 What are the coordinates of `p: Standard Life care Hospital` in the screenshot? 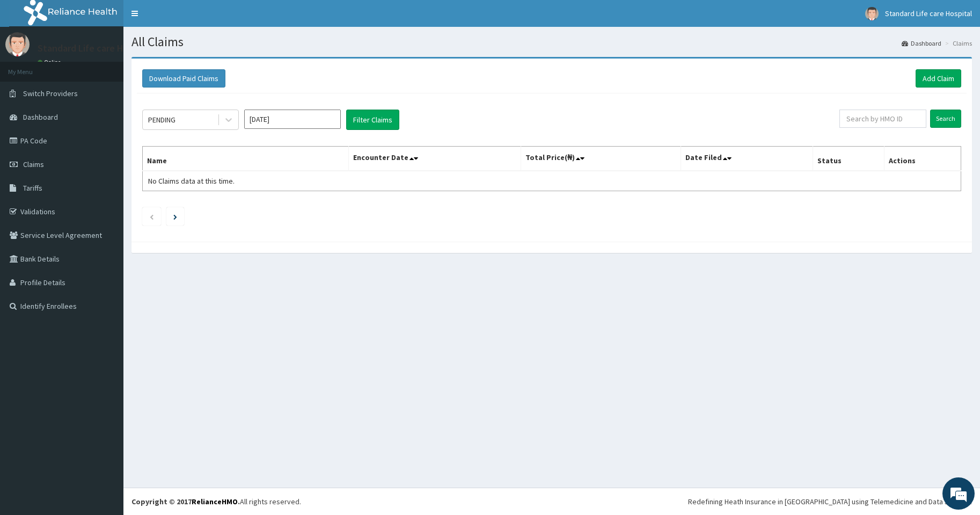 It's located at (95, 48).